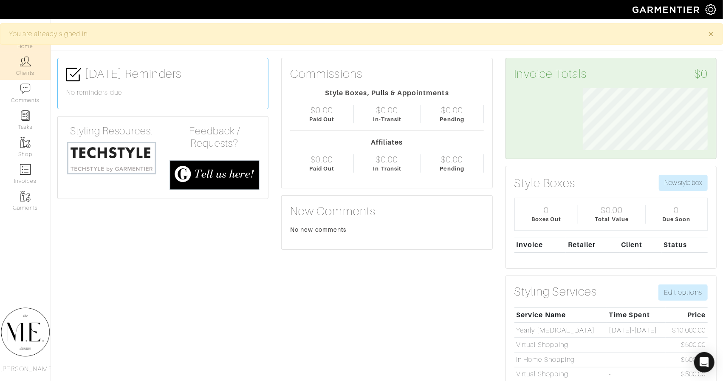 The image size is (723, 381). What do you see at coordinates (683, 292) in the screenshot?
I see `a: Edit options` at bounding box center [683, 292].